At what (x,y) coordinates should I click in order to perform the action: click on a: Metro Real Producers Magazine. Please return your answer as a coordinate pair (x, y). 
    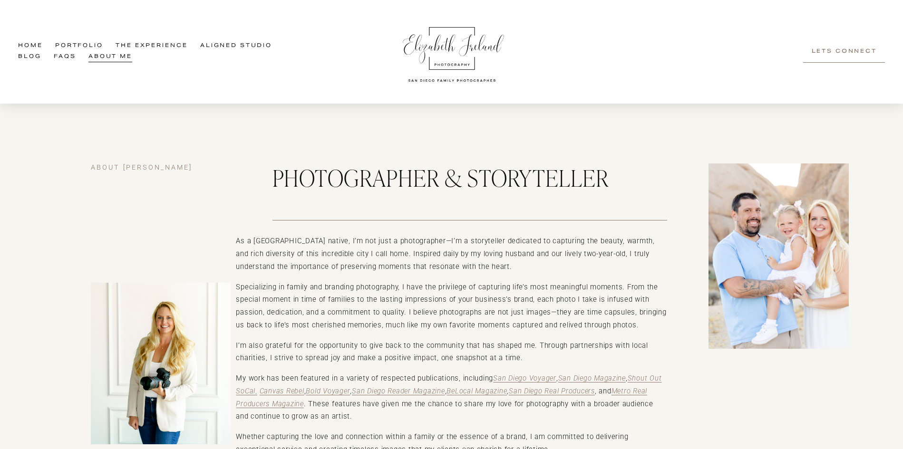
    Looking at the image, I should click on (441, 398).